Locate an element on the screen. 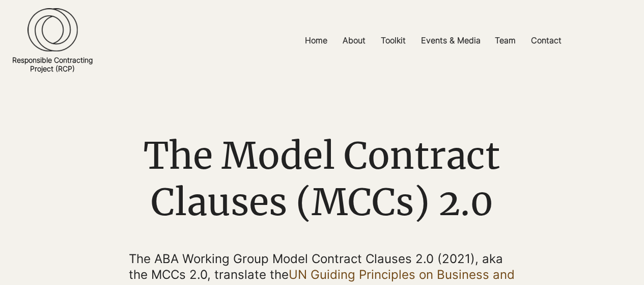  a: Team is located at coordinates (505, 40).